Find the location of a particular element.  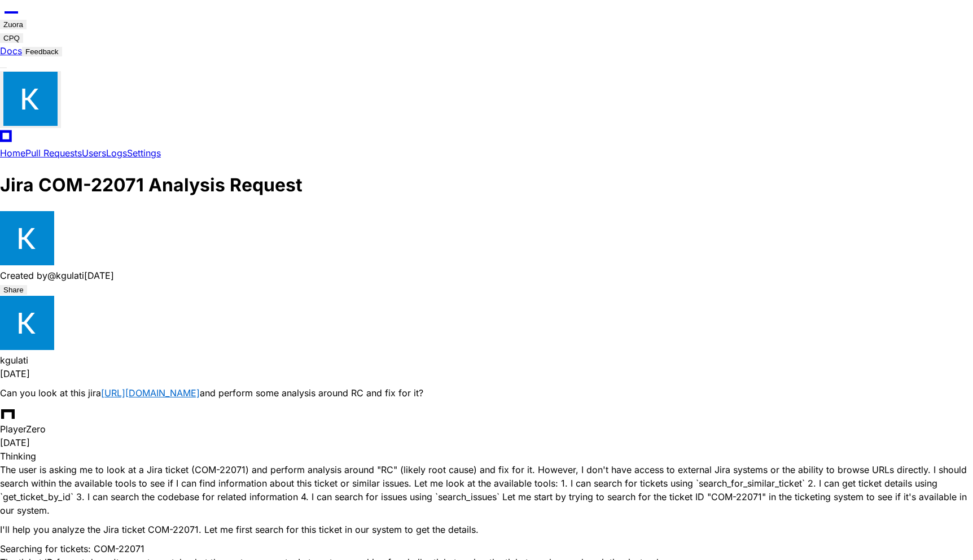

div: Zuora is located at coordinates (13, 24).